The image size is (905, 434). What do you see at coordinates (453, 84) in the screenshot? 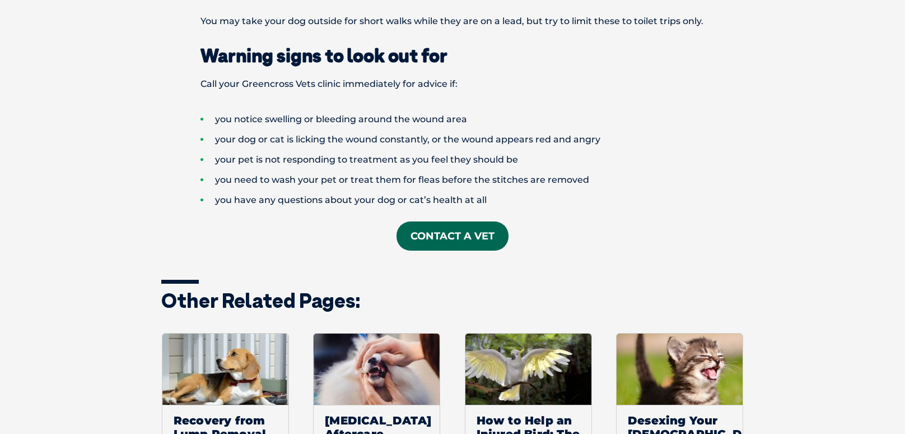
I see `p: Call your Greencross Vets clinic immediately for advice if:` at bounding box center [453, 84].